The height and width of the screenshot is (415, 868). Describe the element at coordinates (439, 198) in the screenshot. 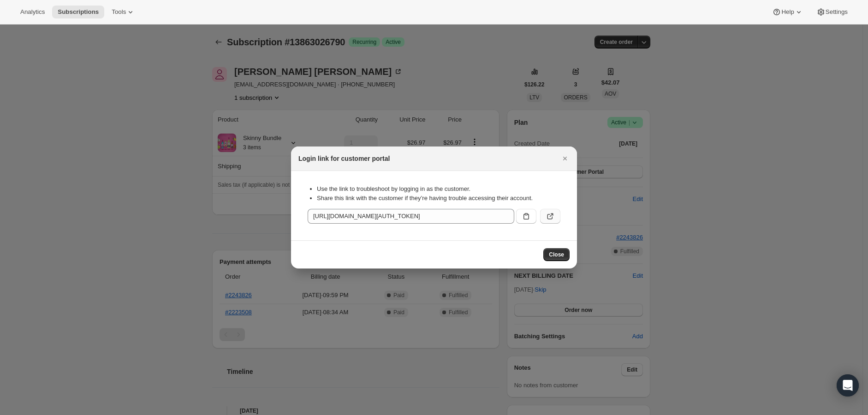

I see `li: Share this link with the customer if they’re having trouble accessing their account.` at that location.